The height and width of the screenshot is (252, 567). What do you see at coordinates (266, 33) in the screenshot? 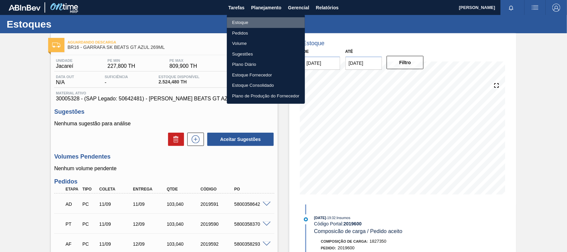
I see `li: Pedidos` at bounding box center [266, 33].